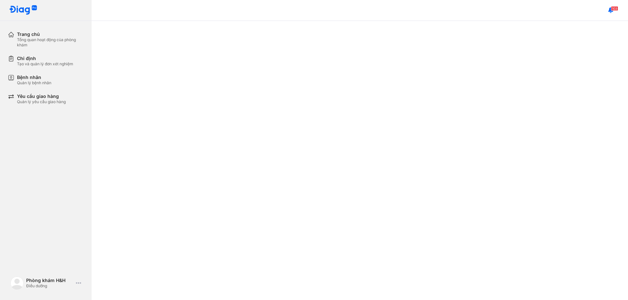  What do you see at coordinates (614, 8) in the screenshot?
I see `span: 103` at bounding box center [614, 8].